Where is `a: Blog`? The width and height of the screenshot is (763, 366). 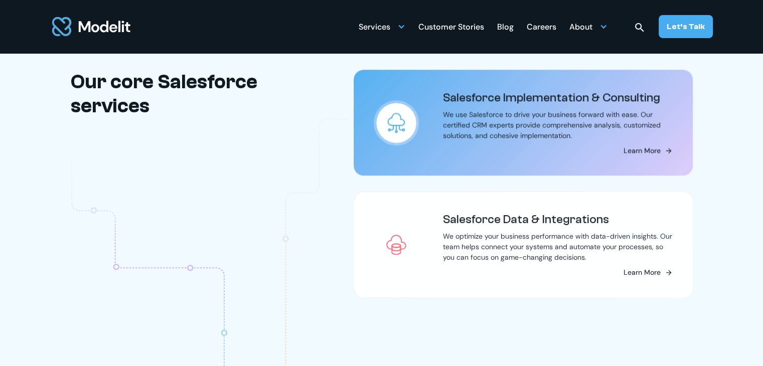 a: Blog is located at coordinates (505, 26).